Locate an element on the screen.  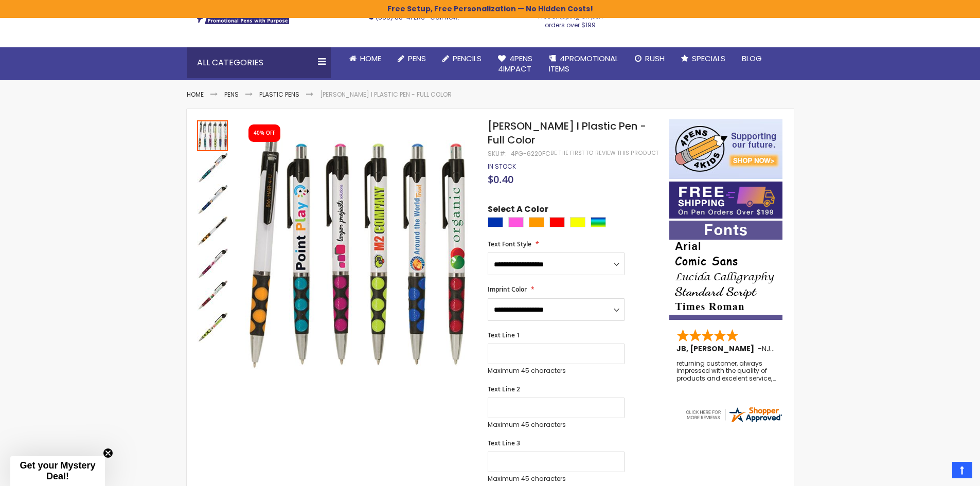
span: NJ is located at coordinates (768, 349).